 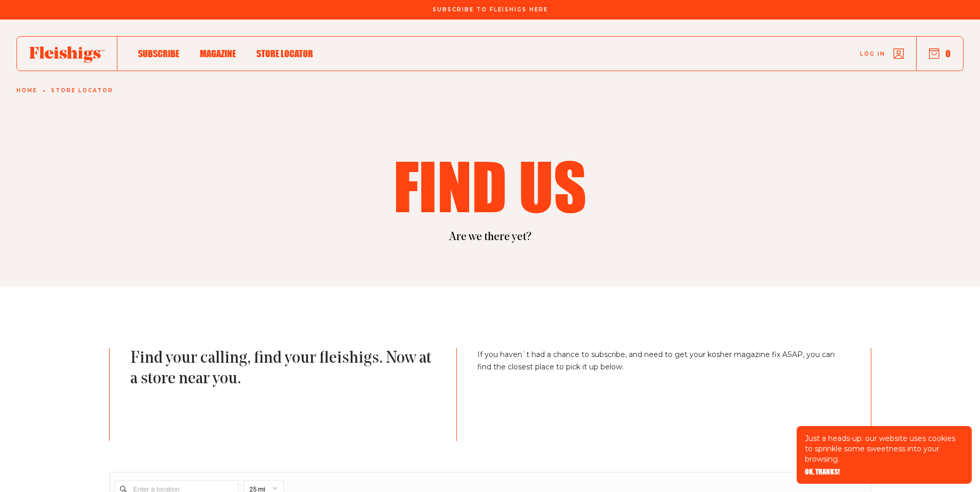 What do you see at coordinates (159, 53) in the screenshot?
I see `a: Subscribe` at bounding box center [159, 53].